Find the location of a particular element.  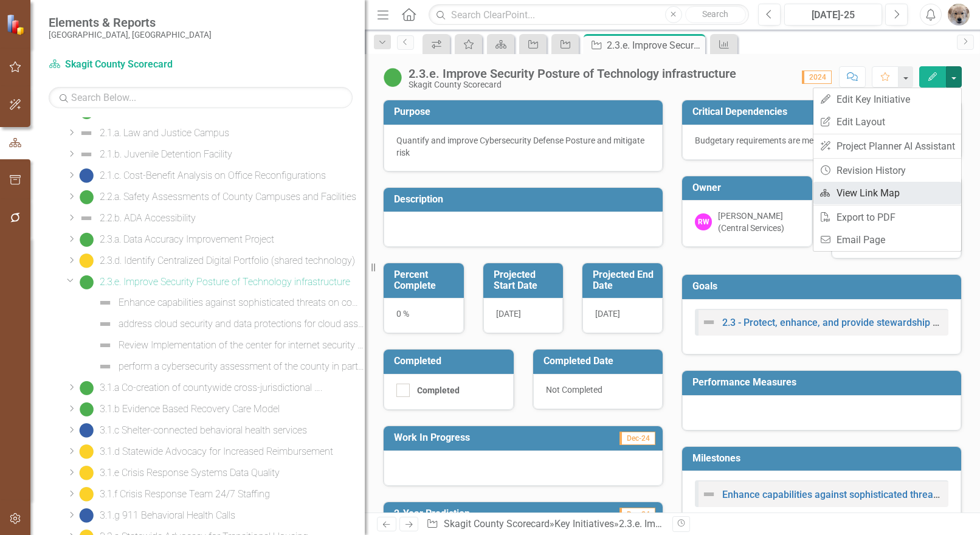

input: Search ClearPoint... is located at coordinates (589, 14).